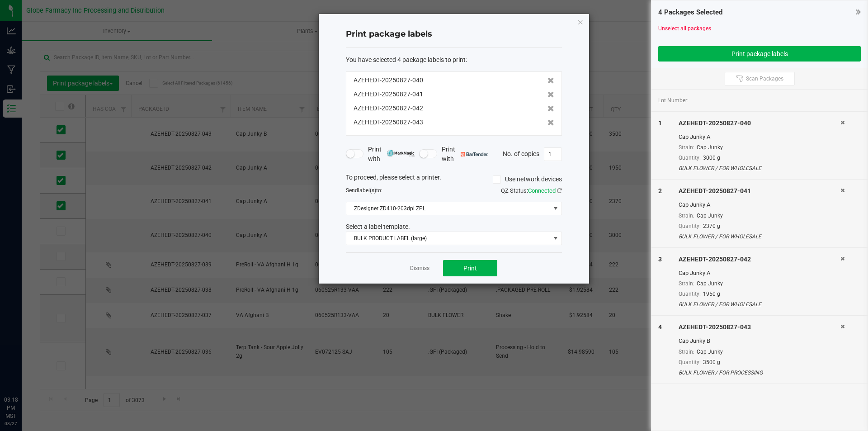 The width and height of the screenshot is (868, 431). What do you see at coordinates (454, 179) in the screenshot?
I see `div: To proceed, please select a printer.` at bounding box center [454, 179].